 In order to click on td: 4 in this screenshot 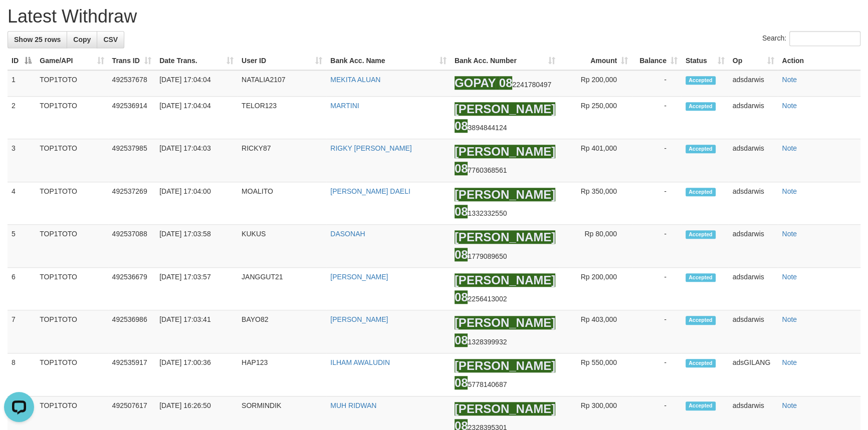, I will do `click(22, 204)`.